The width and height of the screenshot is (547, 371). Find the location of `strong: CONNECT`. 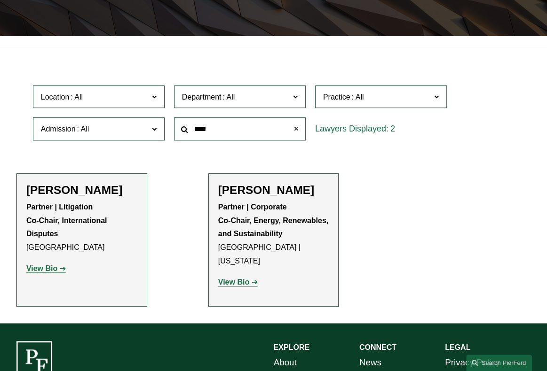

strong: CONNECT is located at coordinates (377, 347).